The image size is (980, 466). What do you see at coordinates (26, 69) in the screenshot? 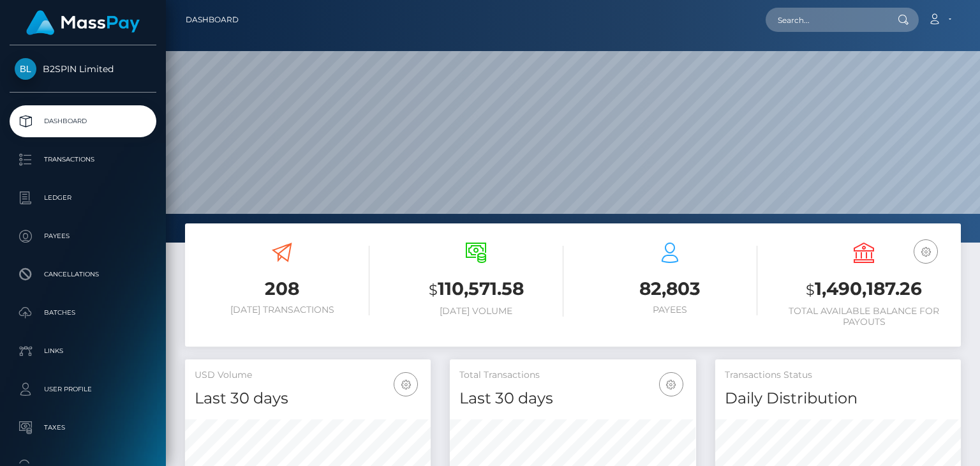
I see `img: B2SPIN Limited` at bounding box center [26, 69].